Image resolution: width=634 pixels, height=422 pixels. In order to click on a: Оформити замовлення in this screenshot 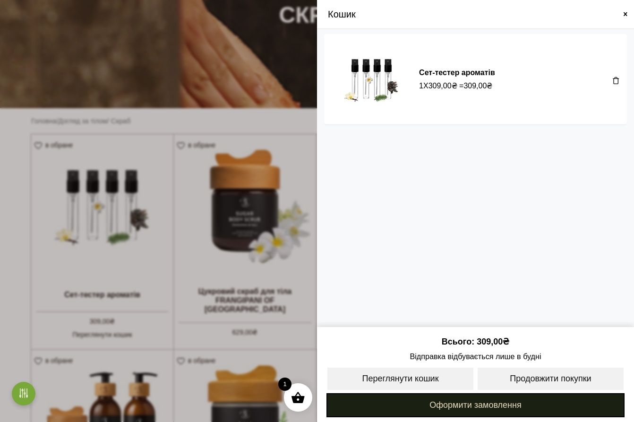, I will do `click(476, 405)`.